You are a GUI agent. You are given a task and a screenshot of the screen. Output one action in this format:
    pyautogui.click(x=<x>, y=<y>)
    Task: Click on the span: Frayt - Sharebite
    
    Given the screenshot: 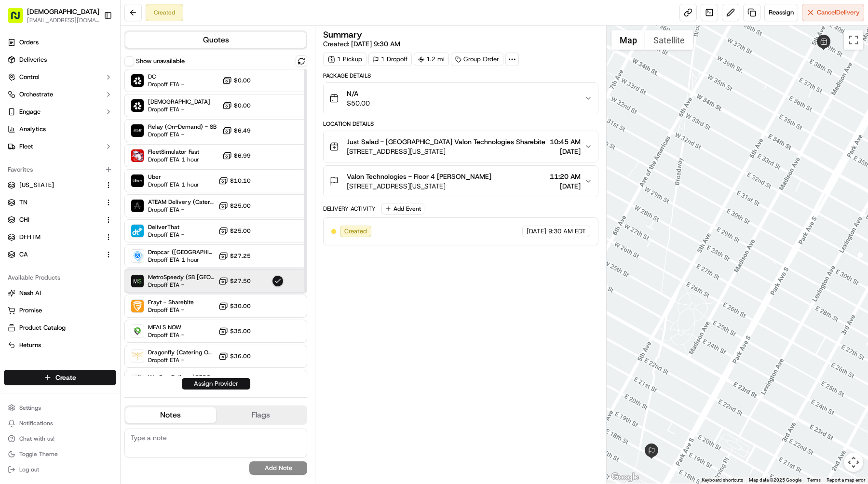 What is the action you would take?
    pyautogui.click(x=170, y=302)
    